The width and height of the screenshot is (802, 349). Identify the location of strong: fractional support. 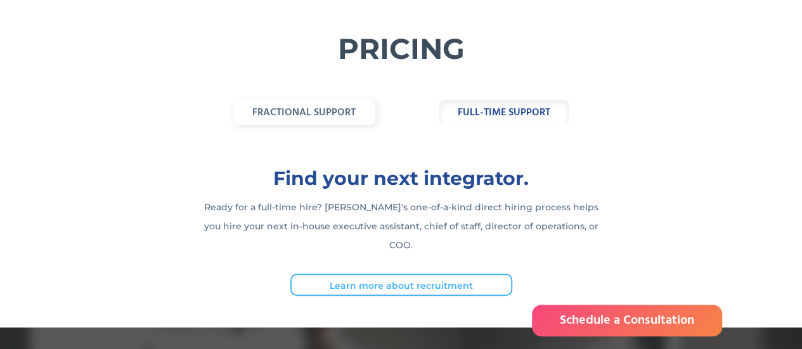
(304, 113).